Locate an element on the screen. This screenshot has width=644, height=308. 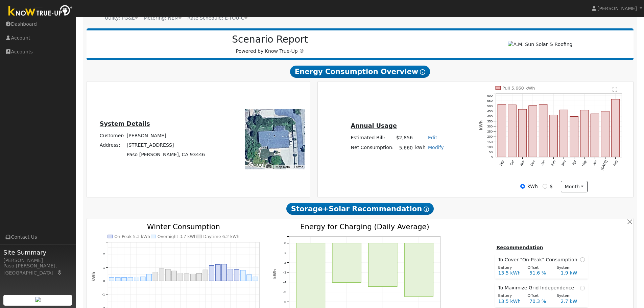
text: 250 is located at coordinates (490, 131).